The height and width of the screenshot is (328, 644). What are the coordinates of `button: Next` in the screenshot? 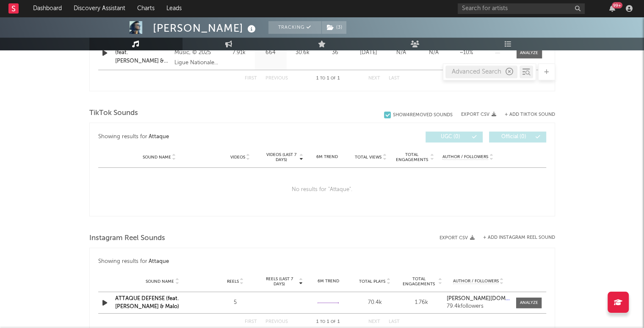 It's located at (374, 322).